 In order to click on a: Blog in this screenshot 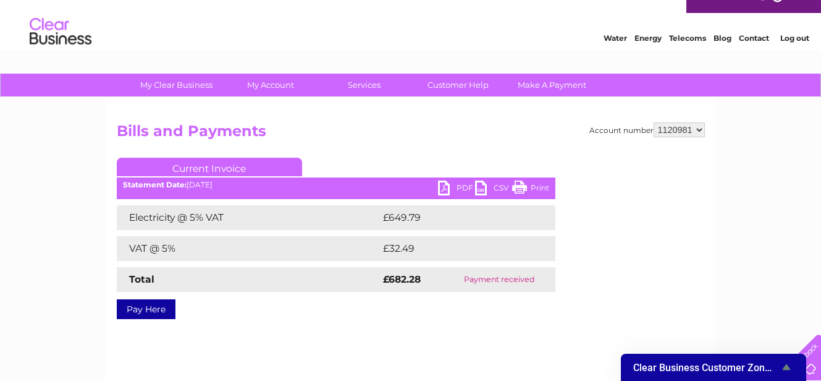, I will do `click(722, 57)`.